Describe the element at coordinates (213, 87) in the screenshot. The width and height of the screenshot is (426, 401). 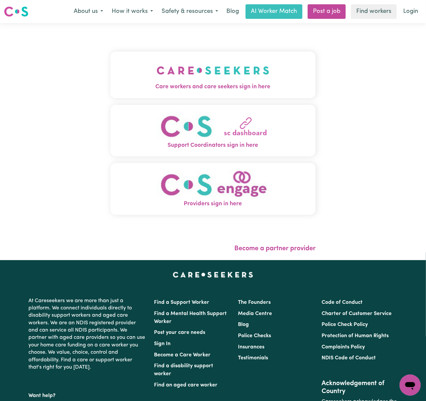
I see `span: Care workers and care seekers sign in here` at that location.